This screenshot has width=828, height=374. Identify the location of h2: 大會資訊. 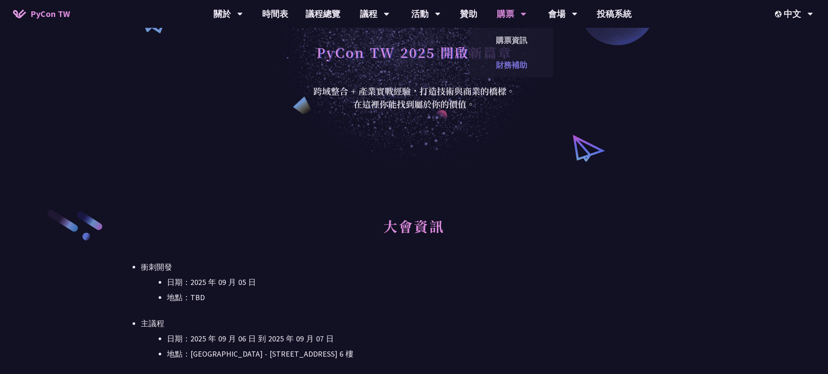
(414, 232).